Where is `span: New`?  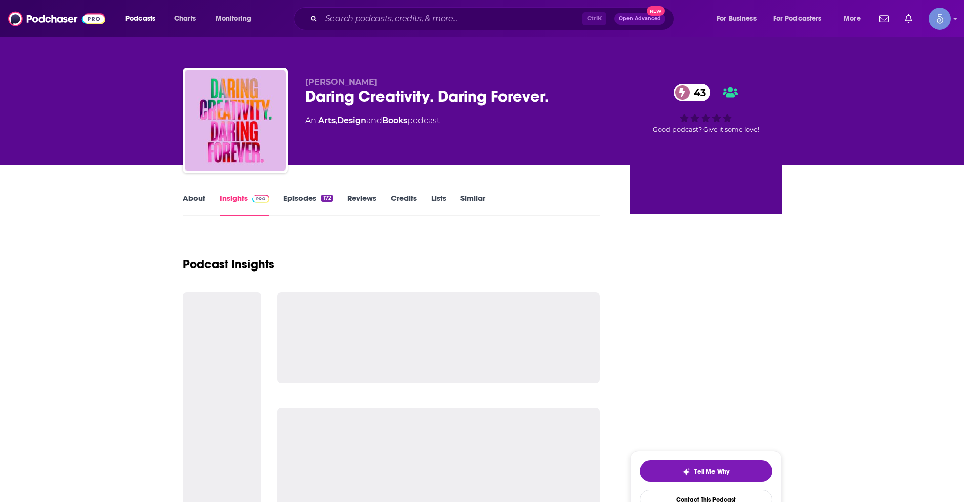 span: New is located at coordinates (656, 11).